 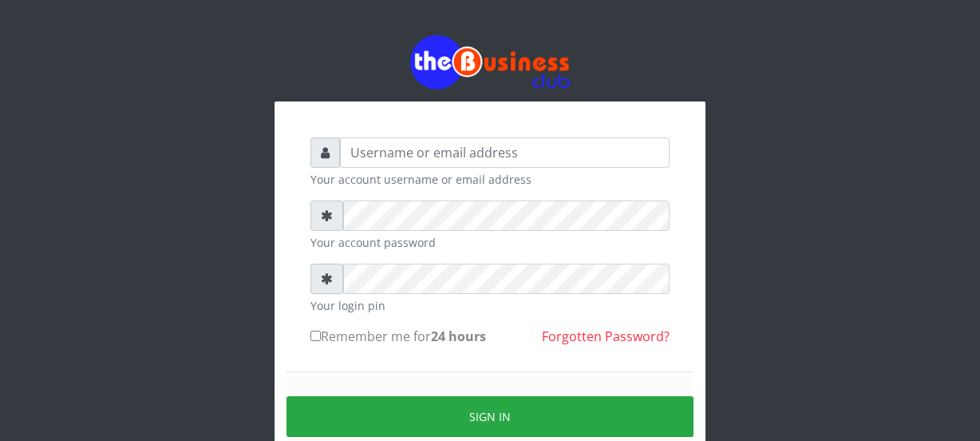 What do you see at coordinates (399, 337) in the screenshot?
I see `label: Remember me for` at bounding box center [399, 337].